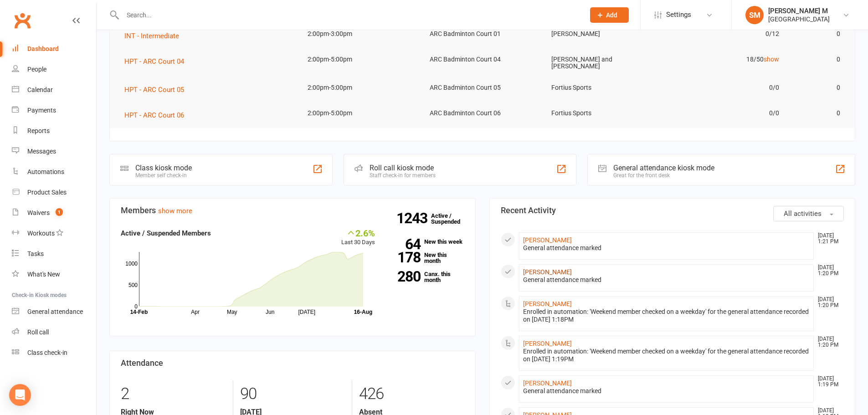 The width and height of the screenshot is (868, 415). I want to click on div: Calendar, so click(40, 89).